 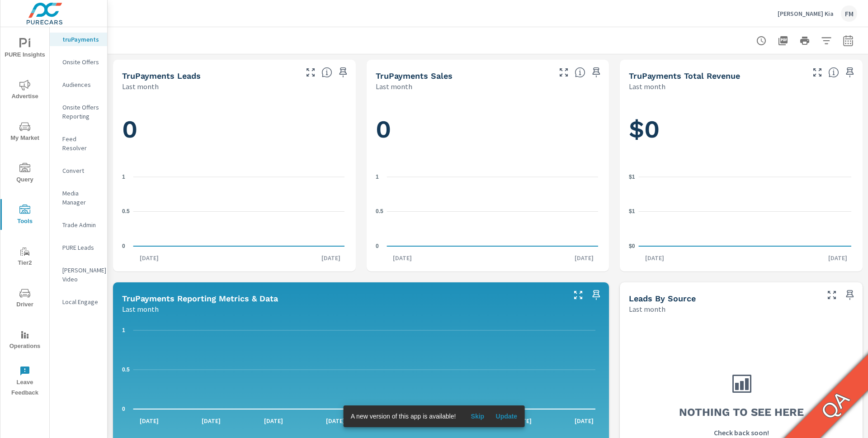 I want to click on span: A new version of this app is available!, so click(x=404, y=416).